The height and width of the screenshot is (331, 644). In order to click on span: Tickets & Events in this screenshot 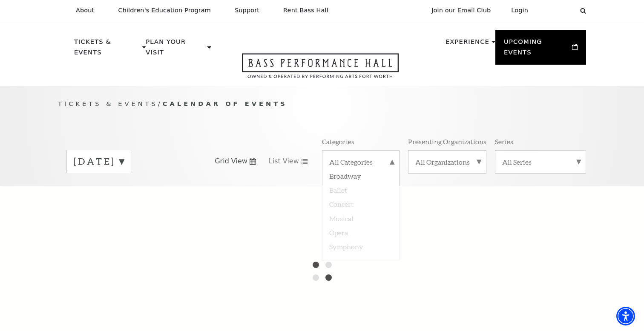, I will do `click(108, 103)`.